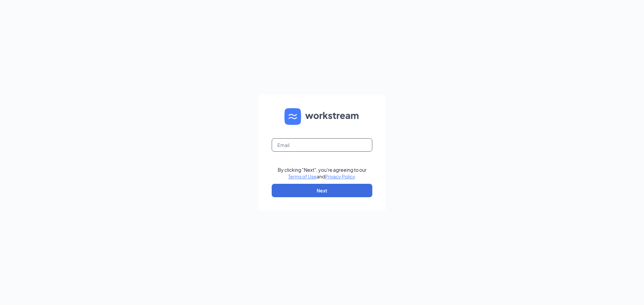  I want to click on div: By clicking "Next", you're agreeing to our and ., so click(322, 173).